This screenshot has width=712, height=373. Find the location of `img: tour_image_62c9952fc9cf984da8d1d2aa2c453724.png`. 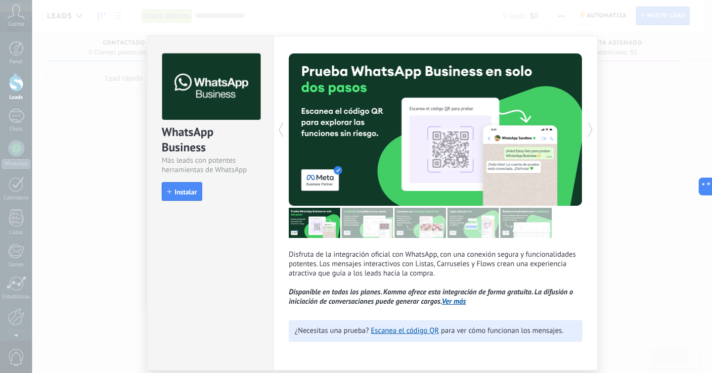

img: tour_image_62c9952fc9cf984da8d1d2aa2c453724.png is located at coordinates (473, 223).